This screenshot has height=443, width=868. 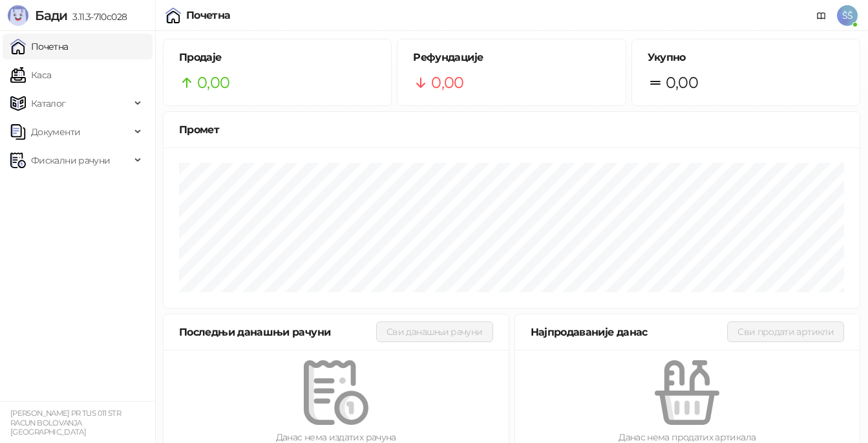 What do you see at coordinates (746, 57) in the screenshot?
I see `h5: Укупно` at bounding box center [746, 57].